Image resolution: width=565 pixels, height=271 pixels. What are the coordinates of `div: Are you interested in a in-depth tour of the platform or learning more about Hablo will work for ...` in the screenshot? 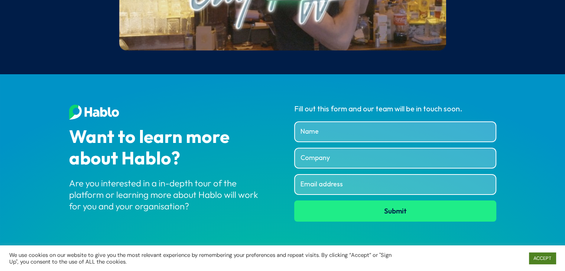 It's located at (170, 195).